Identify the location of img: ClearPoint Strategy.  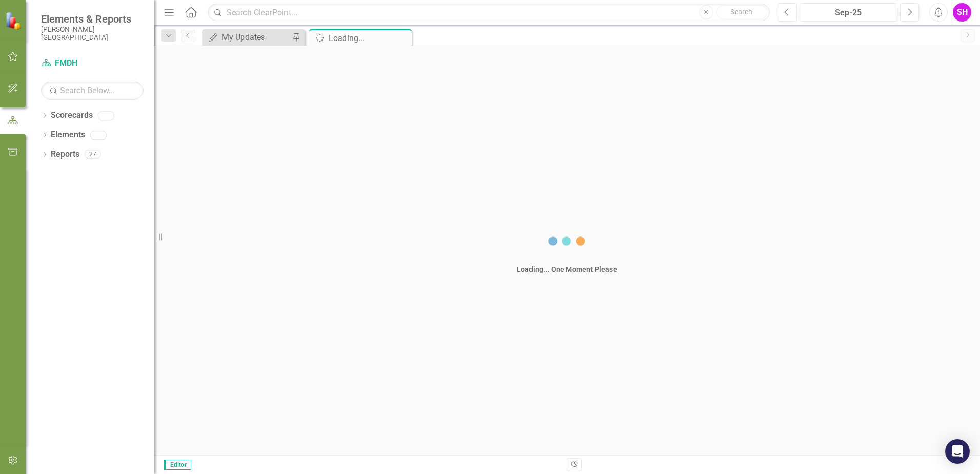
(14, 20).